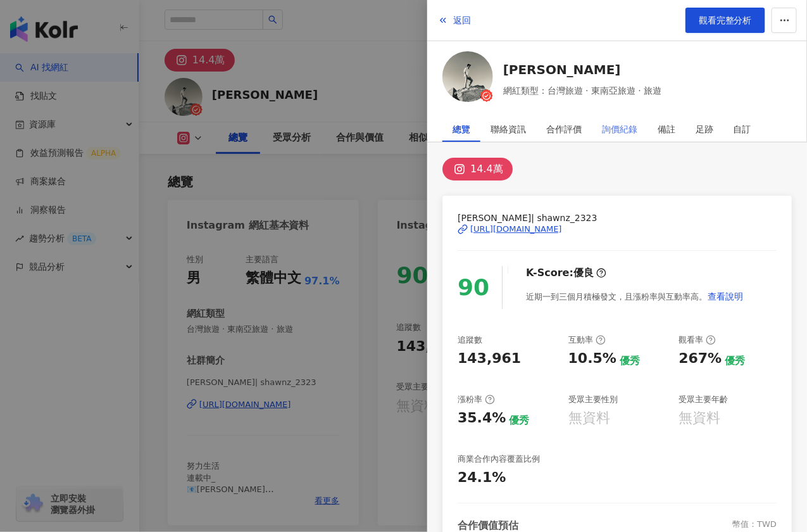 This screenshot has height=532, width=807. What do you see at coordinates (477, 400) in the screenshot?
I see `div: 漲粉率` at bounding box center [477, 400].